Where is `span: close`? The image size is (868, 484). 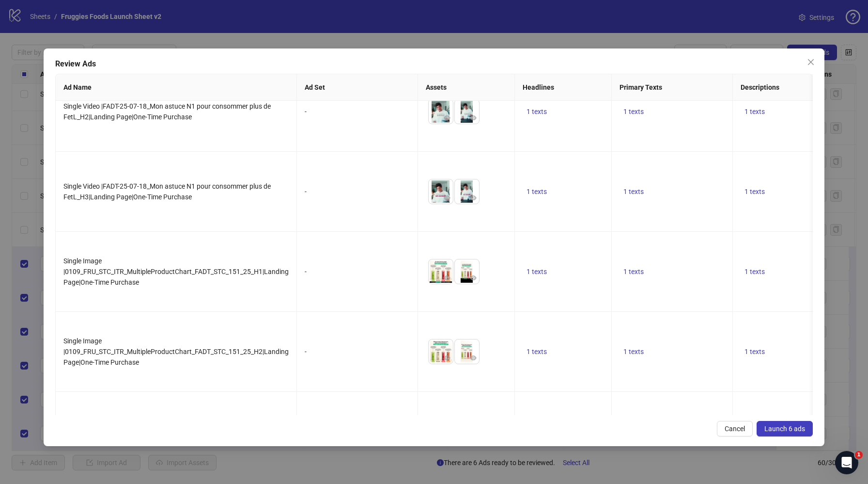 span: close is located at coordinates (811, 62).